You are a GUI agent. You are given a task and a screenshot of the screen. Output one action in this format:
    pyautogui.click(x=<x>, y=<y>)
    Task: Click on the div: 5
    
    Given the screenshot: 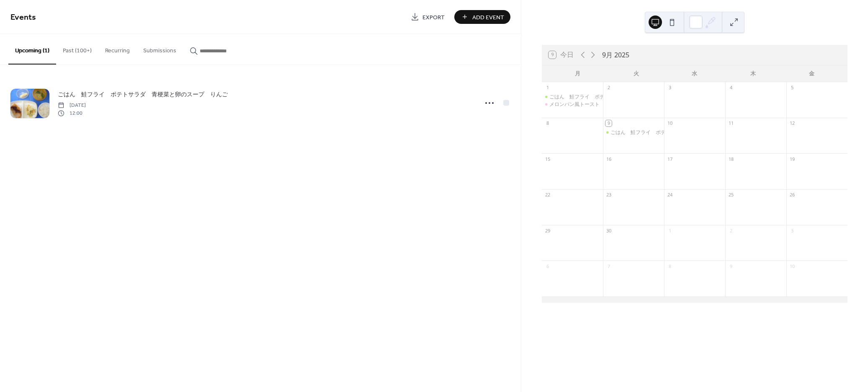 What is the action you would take?
    pyautogui.click(x=792, y=88)
    